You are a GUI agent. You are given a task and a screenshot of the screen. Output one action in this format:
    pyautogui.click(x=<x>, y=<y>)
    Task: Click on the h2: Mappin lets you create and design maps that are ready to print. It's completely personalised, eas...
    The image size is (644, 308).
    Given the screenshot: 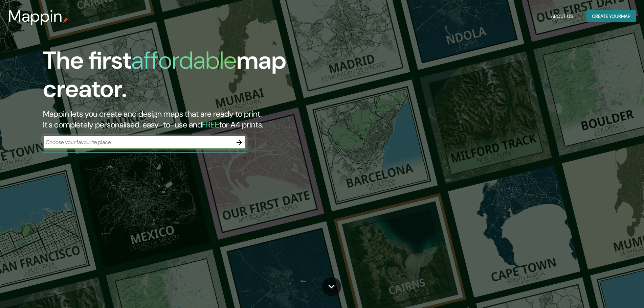 What is the action you would take?
    pyautogui.click(x=204, y=120)
    